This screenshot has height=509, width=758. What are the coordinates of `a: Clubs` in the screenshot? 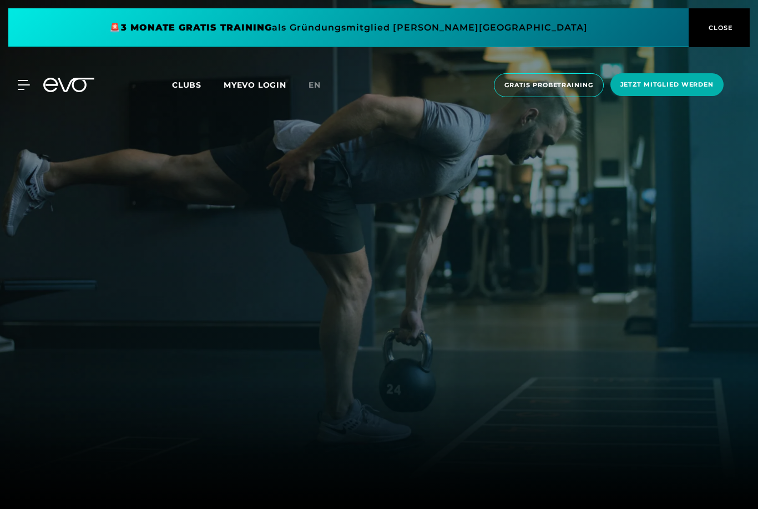 It's located at (198, 84).